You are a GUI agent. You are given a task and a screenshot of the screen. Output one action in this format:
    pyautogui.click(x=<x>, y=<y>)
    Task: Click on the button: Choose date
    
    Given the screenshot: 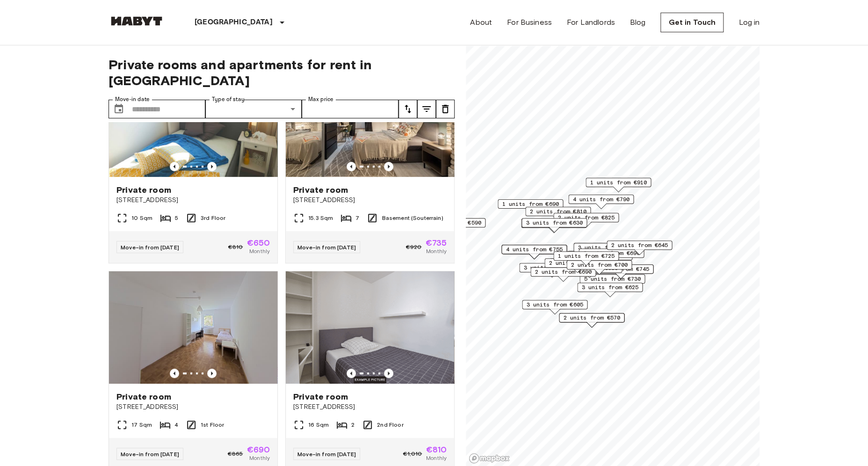 What is the action you would take?
    pyautogui.click(x=119, y=109)
    